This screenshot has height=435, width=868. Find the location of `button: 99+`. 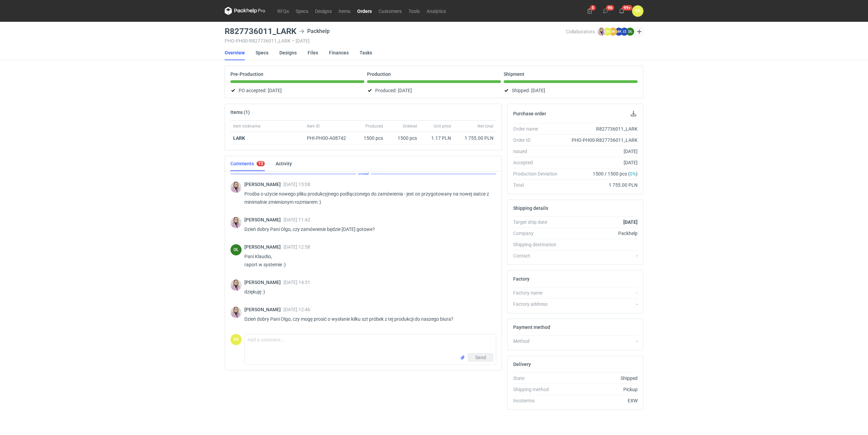

button: 99+ is located at coordinates (622, 11).